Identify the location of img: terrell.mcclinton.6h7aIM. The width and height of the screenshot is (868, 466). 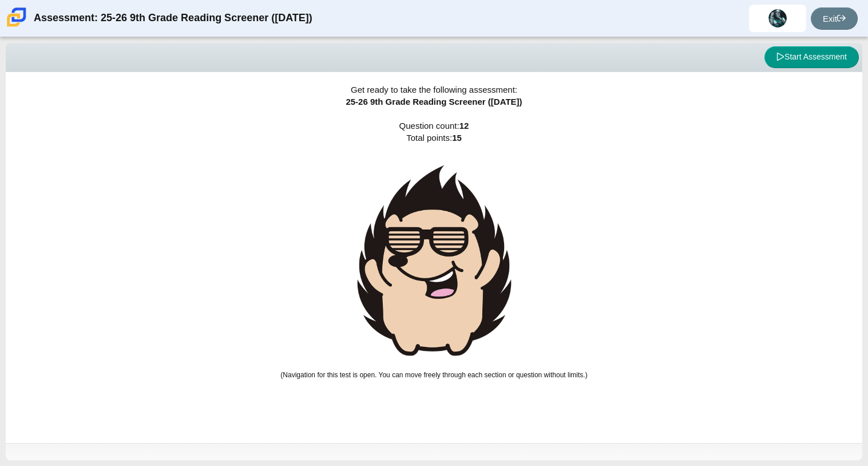
(777, 19).